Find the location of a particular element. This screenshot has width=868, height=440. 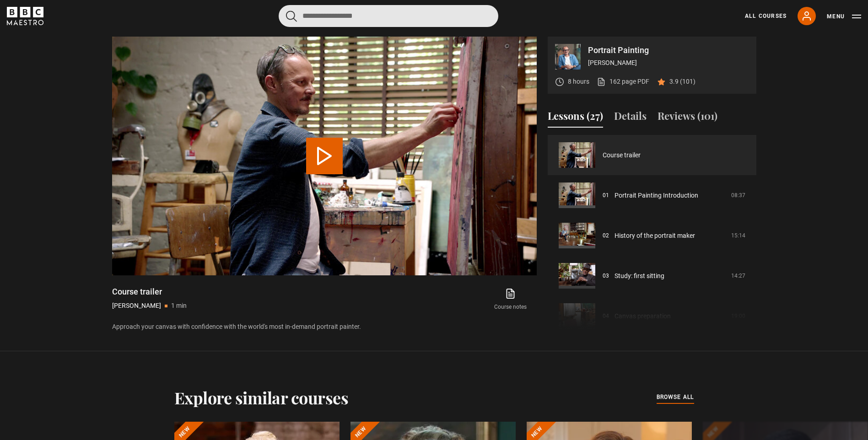

a: browse all is located at coordinates (676, 397).